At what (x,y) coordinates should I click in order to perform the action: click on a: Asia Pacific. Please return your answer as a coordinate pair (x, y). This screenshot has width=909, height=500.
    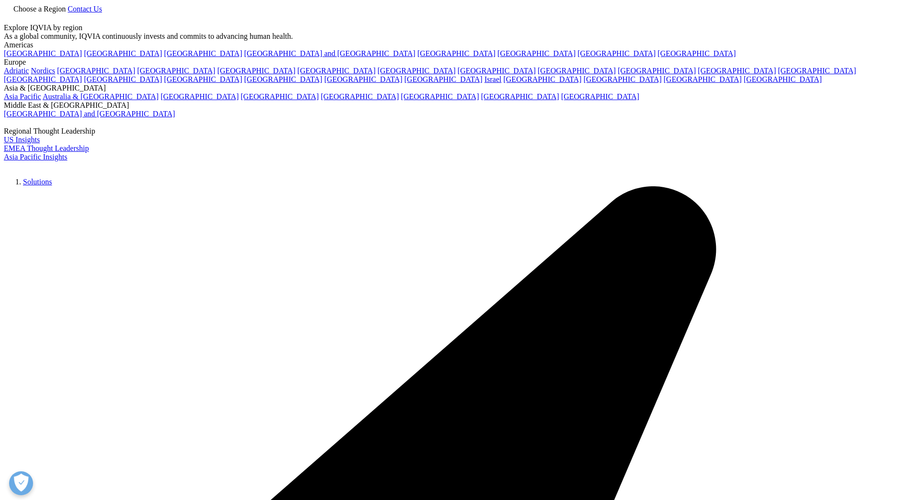
    Looking at the image, I should click on (23, 96).